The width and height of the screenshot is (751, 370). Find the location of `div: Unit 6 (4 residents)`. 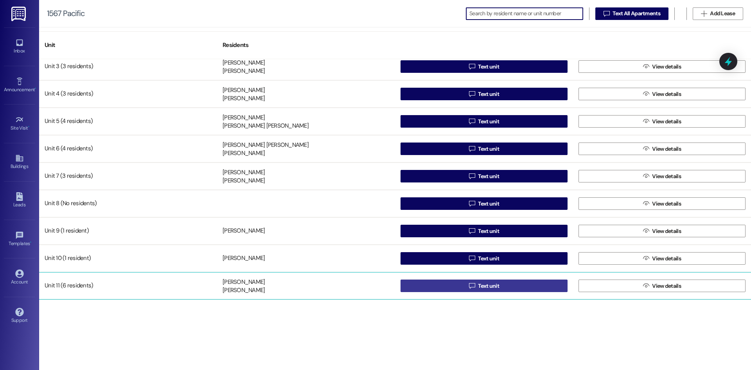

div: Unit 6 (4 residents) is located at coordinates (128, 149).